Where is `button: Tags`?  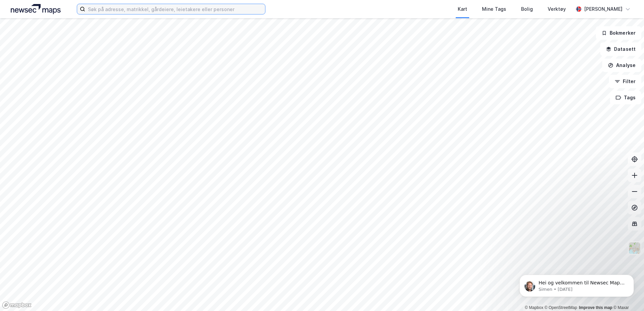
button: Tags is located at coordinates (625, 97).